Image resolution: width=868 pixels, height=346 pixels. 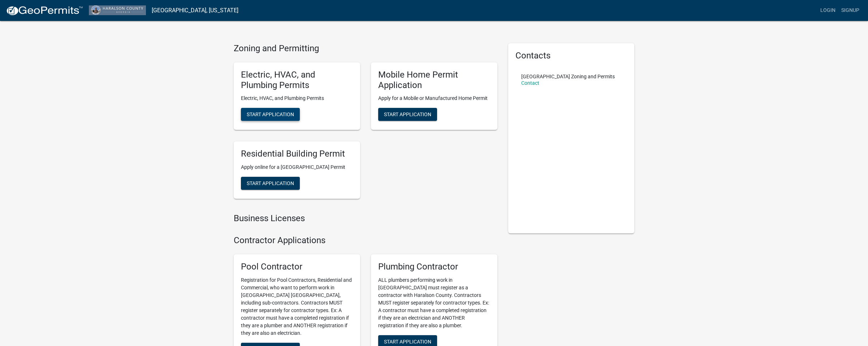 What do you see at coordinates (828, 10) in the screenshot?
I see `a: Login` at bounding box center [828, 10].